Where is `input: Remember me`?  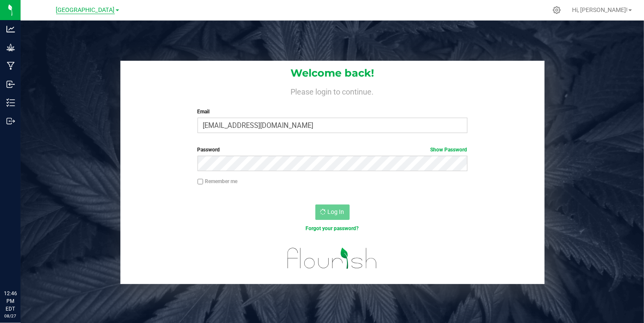
input: Remember me is located at coordinates (201, 182).